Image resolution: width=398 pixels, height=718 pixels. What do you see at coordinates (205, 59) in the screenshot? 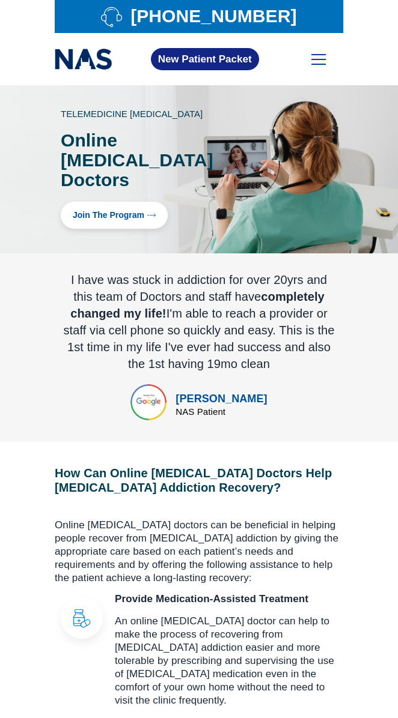
I see `a: New Patient Packet` at bounding box center [205, 59].